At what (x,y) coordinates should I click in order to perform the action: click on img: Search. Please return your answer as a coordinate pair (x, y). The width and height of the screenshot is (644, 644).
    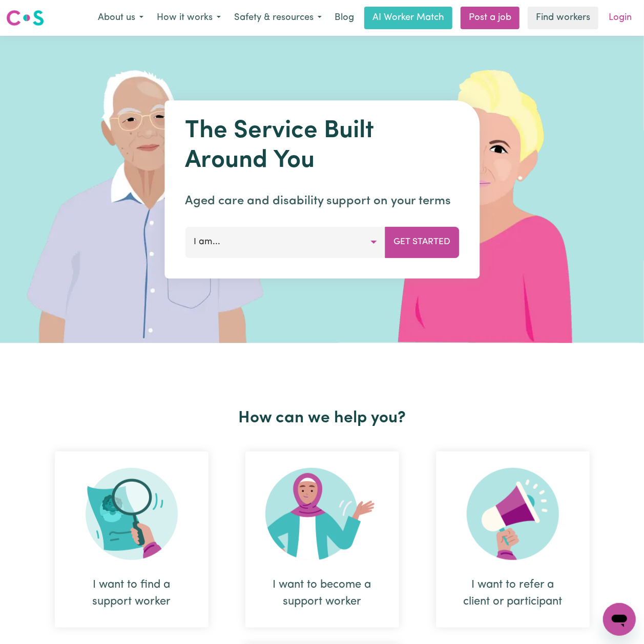
    Looking at the image, I should click on (131, 514).